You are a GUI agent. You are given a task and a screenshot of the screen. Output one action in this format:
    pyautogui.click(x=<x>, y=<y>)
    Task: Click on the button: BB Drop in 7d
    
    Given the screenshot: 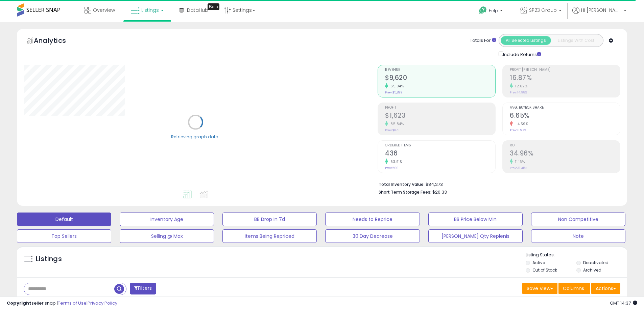 What is the action you would take?
    pyautogui.click(x=269, y=219)
    